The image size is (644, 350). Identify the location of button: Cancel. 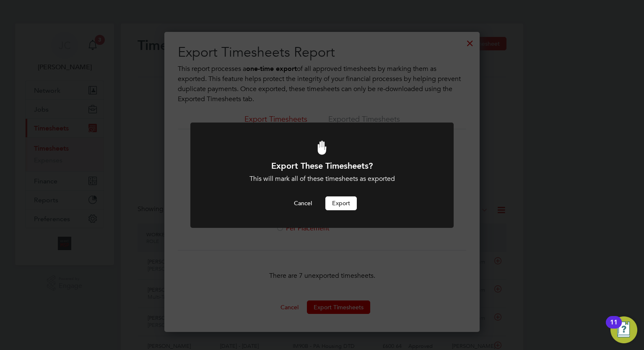
(303, 203).